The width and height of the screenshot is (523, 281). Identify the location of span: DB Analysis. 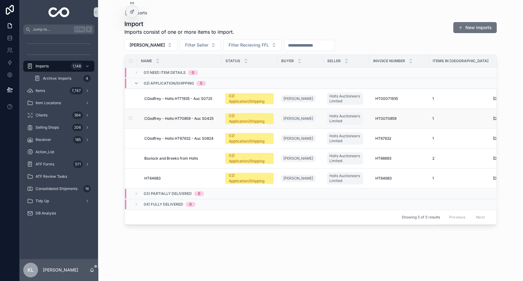
(46, 213).